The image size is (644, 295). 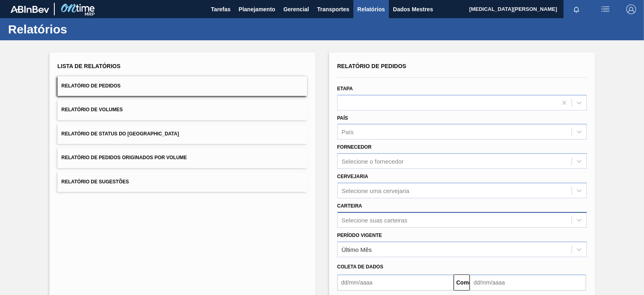 I want to click on img: TNhmsLtSVTkK8tSr43FrP2fwEKptu5GPRR3wAAAABJRU5ErkJggg==, so click(x=30, y=9).